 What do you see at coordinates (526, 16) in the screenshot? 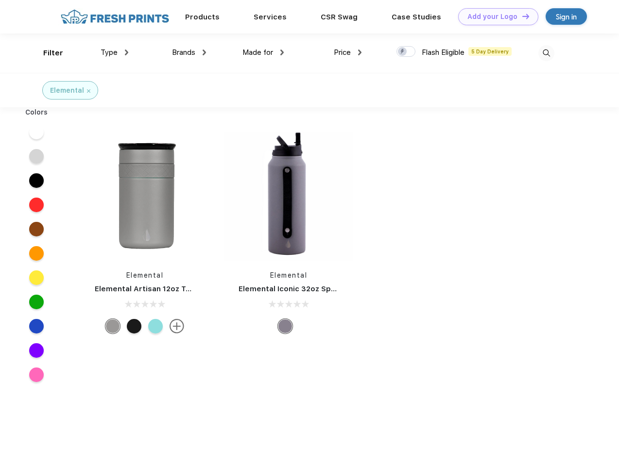
I see `img: DT` at bounding box center [526, 16].